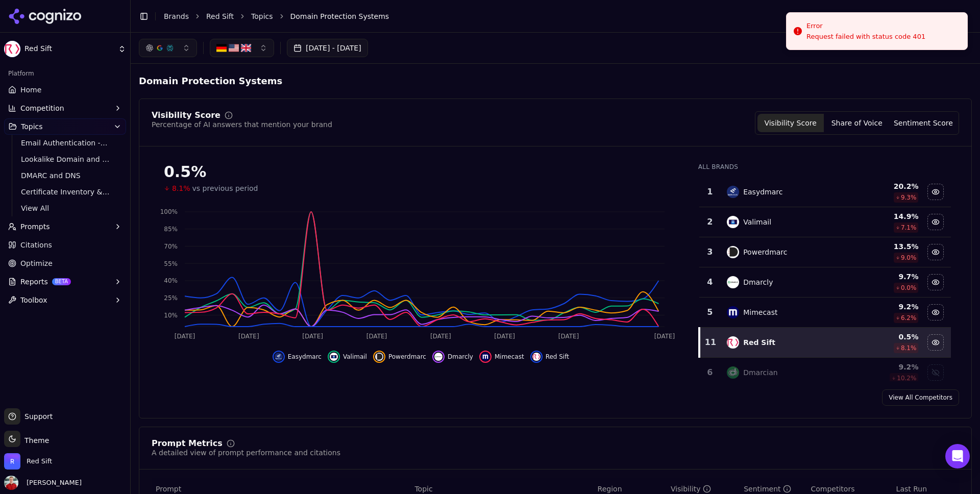 Image resolution: width=980 pixels, height=494 pixels. What do you see at coordinates (733, 192) in the screenshot?
I see `img: easydmarc` at bounding box center [733, 192].